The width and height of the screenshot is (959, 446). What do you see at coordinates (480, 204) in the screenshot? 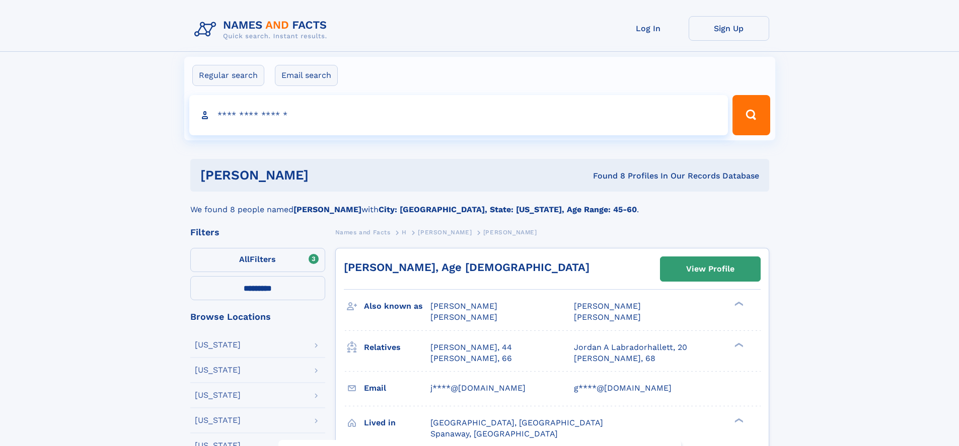
I see `div: We found 8 people named with .` at bounding box center [480, 204].